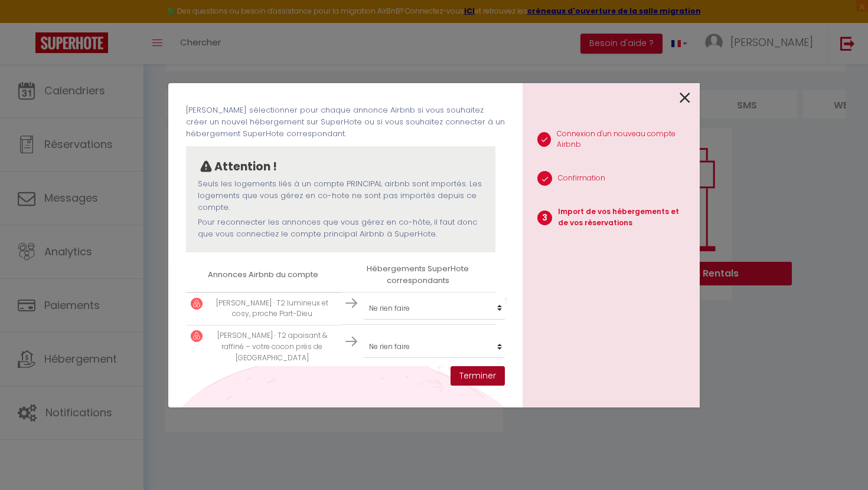 The height and width of the screenshot is (490, 868). Describe the element at coordinates (544, 218) in the screenshot. I see `span: 3` at that location.